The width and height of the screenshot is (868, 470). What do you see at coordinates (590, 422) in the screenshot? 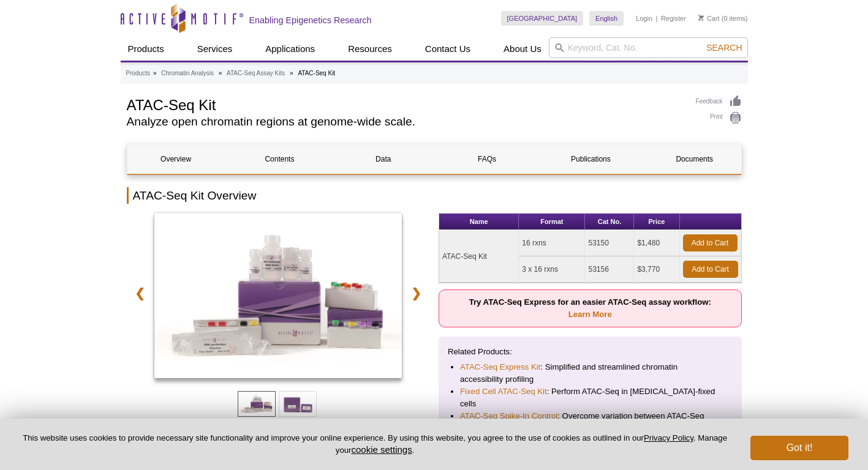
I see `li: : Overcome variation between ATAC-Seq datasets` at bounding box center [590, 422].